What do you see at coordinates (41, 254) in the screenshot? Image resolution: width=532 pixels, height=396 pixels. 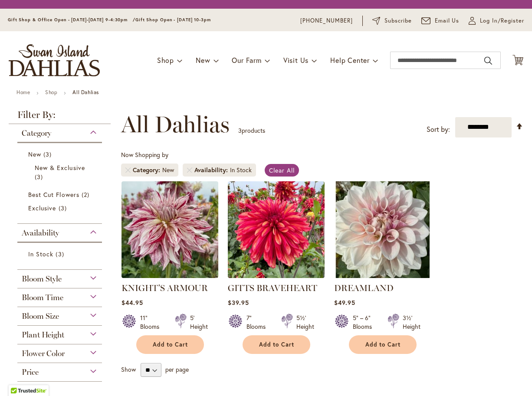 I see `span: In Stock` at bounding box center [41, 254].